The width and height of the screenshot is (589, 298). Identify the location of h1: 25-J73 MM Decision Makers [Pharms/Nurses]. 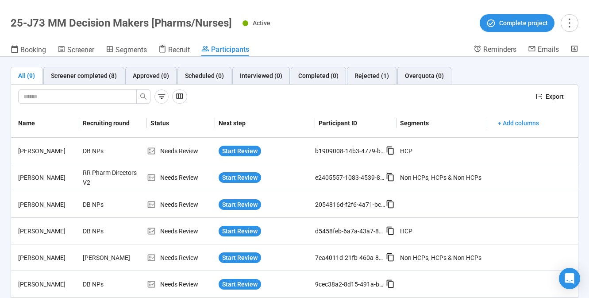
(121, 23).